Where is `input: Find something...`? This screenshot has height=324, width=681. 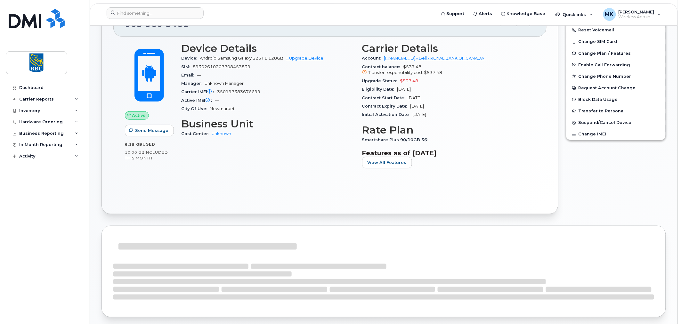 input: Find something... is located at coordinates (155, 13).